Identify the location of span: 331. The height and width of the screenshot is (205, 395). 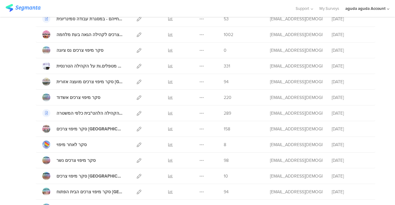
(227, 66).